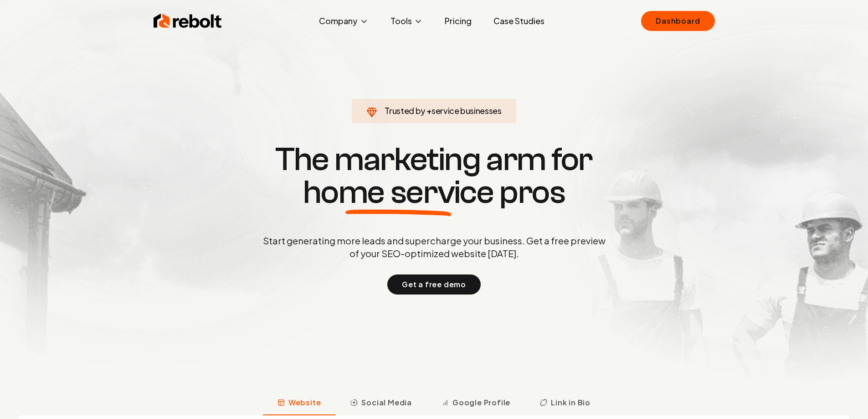 This screenshot has width=868, height=419. Describe the element at coordinates (570, 403) in the screenshot. I see `span: Link in Bio` at that location.